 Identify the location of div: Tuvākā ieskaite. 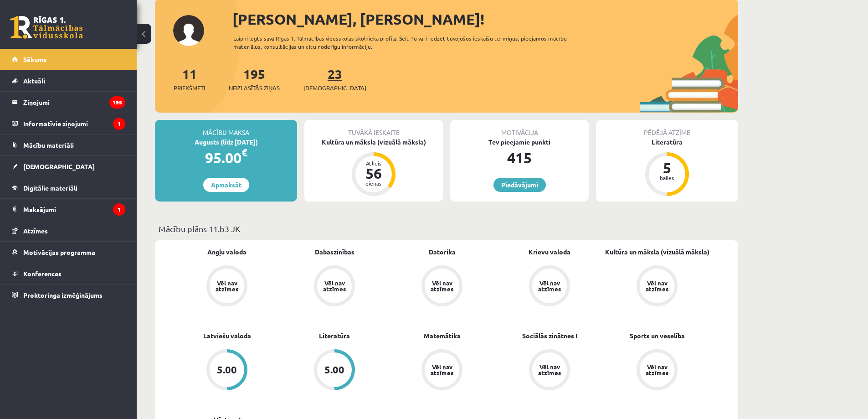
(374, 128).